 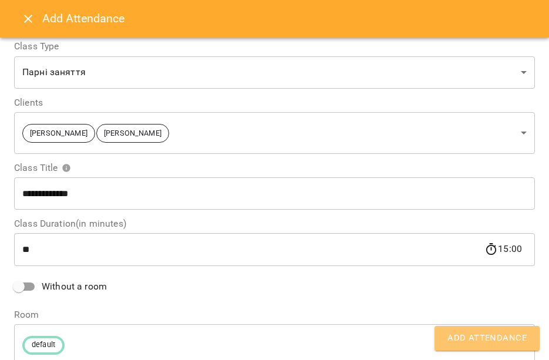 I want to click on div: Парні заняття, so click(x=274, y=72).